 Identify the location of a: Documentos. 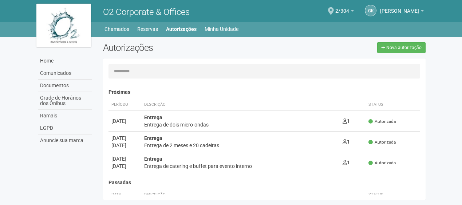
(65, 86).